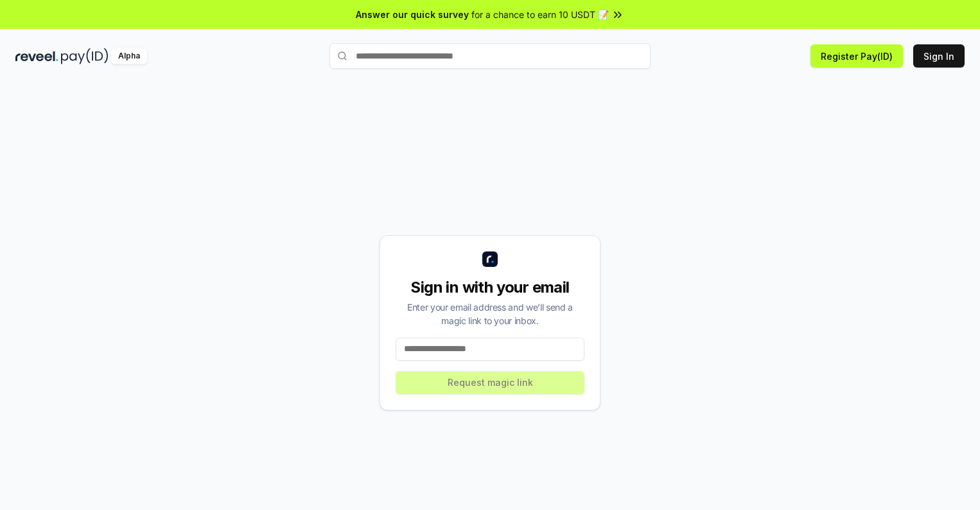 Image resolution: width=980 pixels, height=510 pixels. I want to click on button: Sign In, so click(939, 56).